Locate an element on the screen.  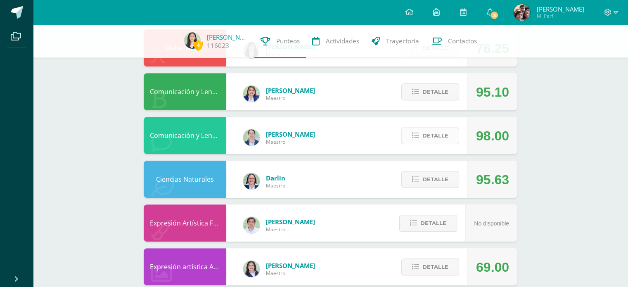
div: Comunicación y Lenguaje Idioma Español is located at coordinates (185, 92).